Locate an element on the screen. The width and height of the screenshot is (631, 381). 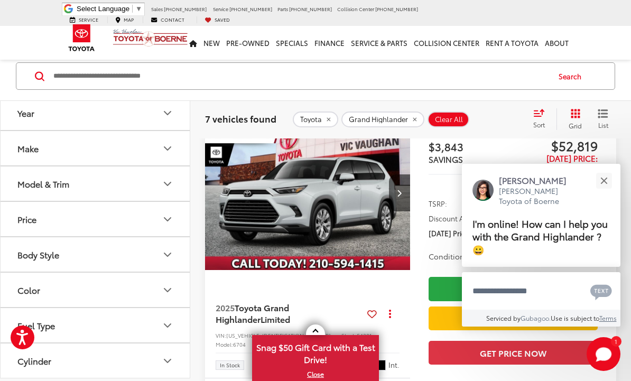
span: Sales is located at coordinates (157, 8).